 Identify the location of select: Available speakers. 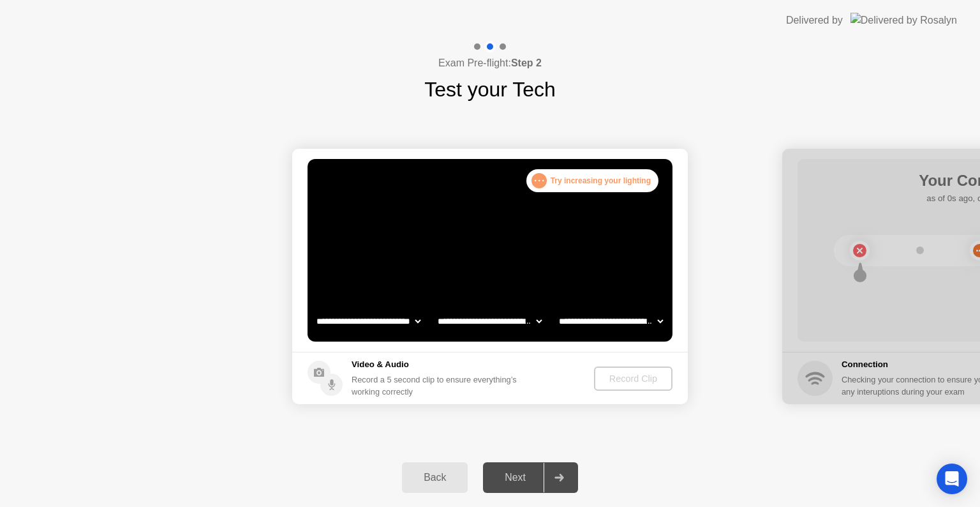
(490, 321).